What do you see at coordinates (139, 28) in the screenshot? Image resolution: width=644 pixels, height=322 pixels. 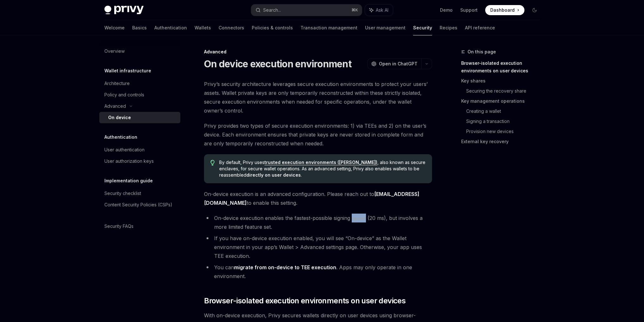 I see `a: Basics` at bounding box center [139, 28].